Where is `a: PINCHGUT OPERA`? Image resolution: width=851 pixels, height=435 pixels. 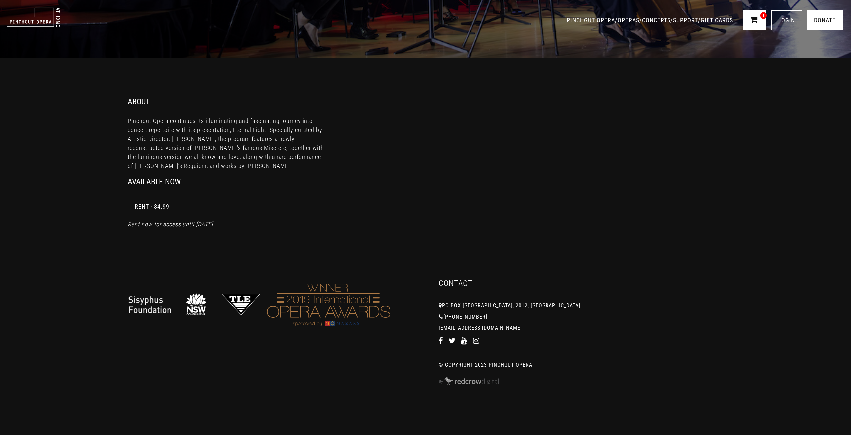
a: PINCHGUT OPERA is located at coordinates (591, 20).